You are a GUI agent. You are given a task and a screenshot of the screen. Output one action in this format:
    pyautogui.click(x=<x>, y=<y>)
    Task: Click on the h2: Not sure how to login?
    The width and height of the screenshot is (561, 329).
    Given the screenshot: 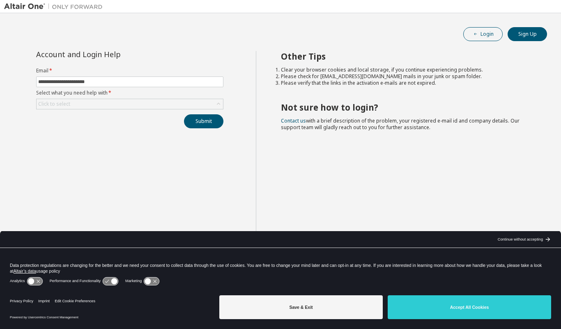 What is the action you would take?
    pyautogui.click(x=407, y=107)
    